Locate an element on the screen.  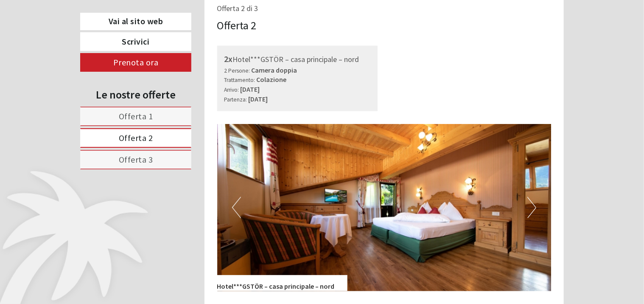
button: Next is located at coordinates (532, 207).